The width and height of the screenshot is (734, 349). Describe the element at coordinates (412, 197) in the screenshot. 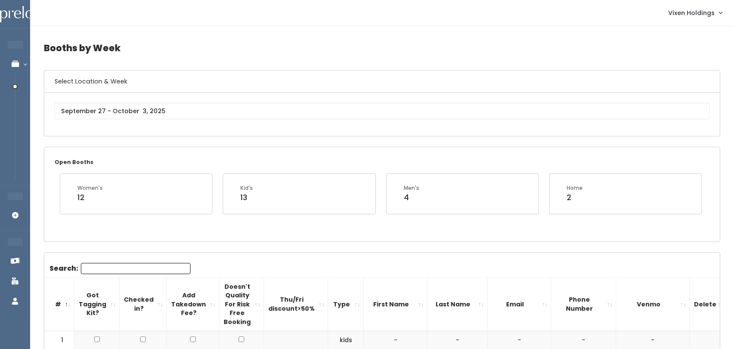

I see `div: 4` at that location.